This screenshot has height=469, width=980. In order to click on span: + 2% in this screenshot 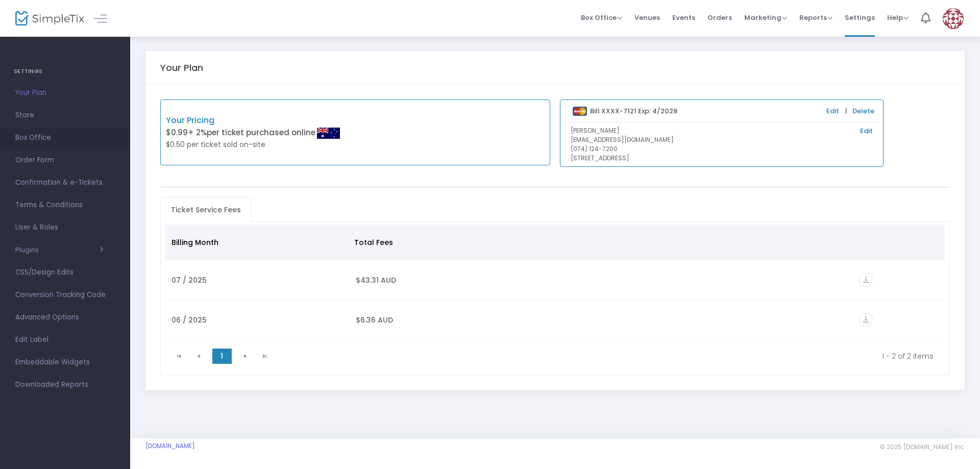, I will do `click(197, 132)`.